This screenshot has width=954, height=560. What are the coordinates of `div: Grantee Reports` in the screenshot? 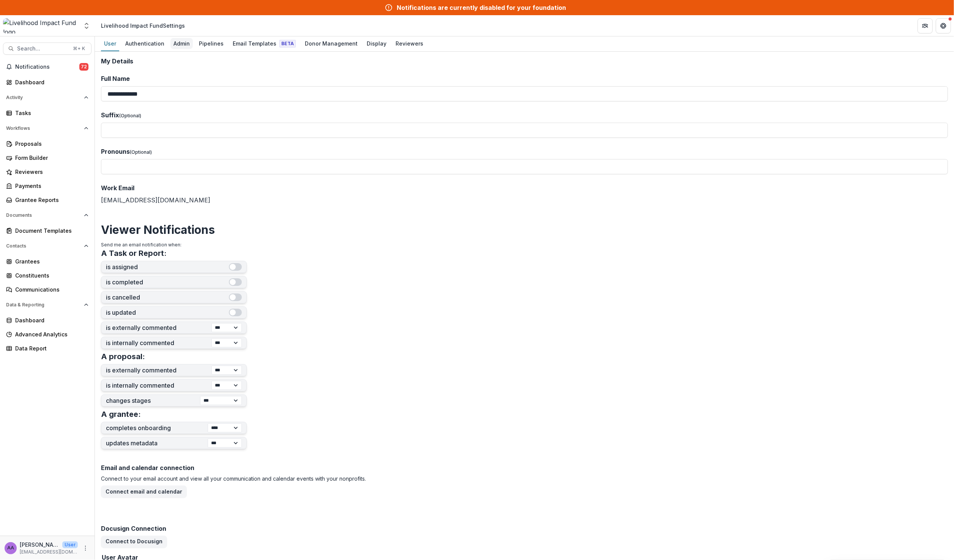 It's located at (50, 199).